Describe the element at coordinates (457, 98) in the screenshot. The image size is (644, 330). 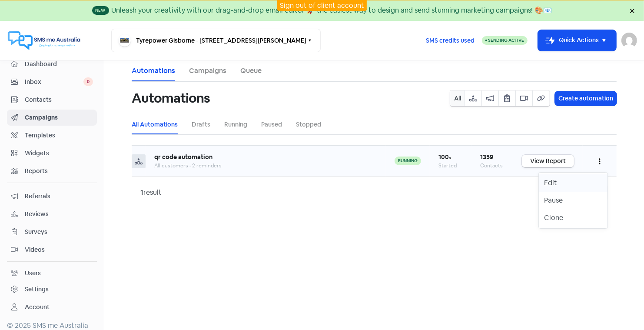
I see `button: All` at that location.